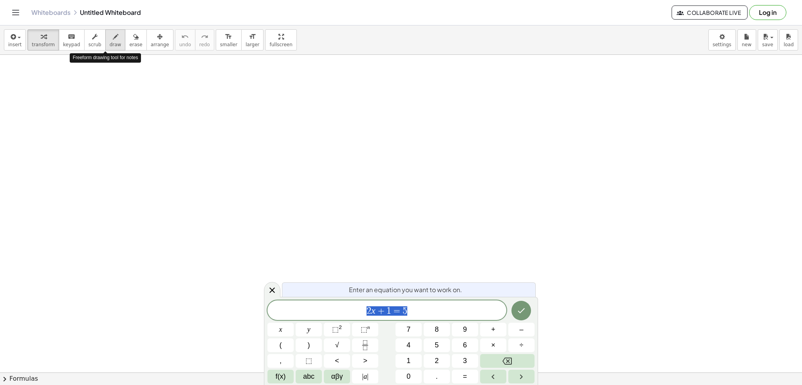 The image size is (802, 385). I want to click on span: Enter an equation you want to work on., so click(405, 290).